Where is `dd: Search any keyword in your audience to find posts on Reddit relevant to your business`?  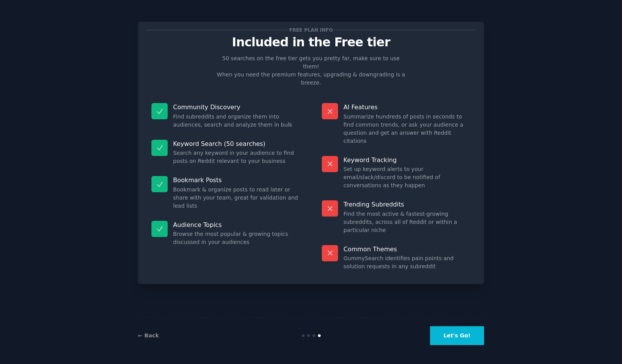
dd: Search any keyword in your audience to find posts on Reddit relevant to your business is located at coordinates (236, 157).